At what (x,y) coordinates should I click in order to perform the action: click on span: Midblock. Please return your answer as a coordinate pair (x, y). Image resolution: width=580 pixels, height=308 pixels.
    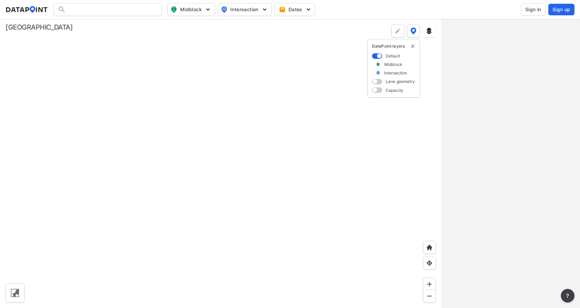
    Looking at the image, I should click on (190, 10).